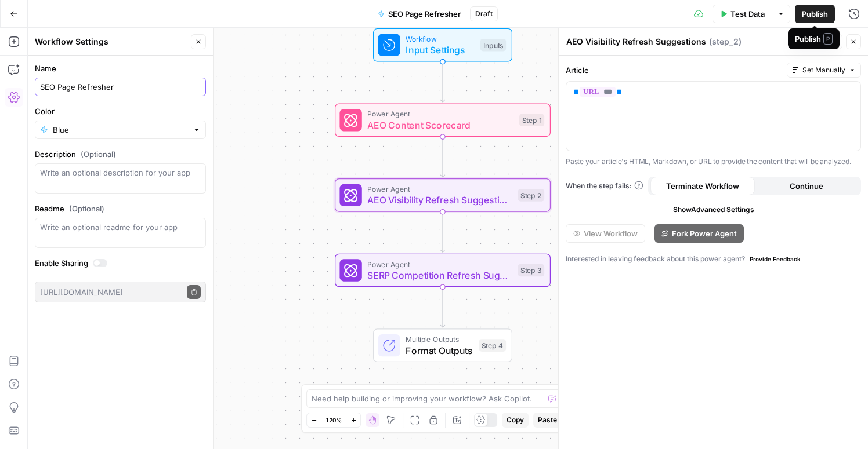 The height and width of the screenshot is (449, 868). I want to click on label: Readme, so click(120, 209).